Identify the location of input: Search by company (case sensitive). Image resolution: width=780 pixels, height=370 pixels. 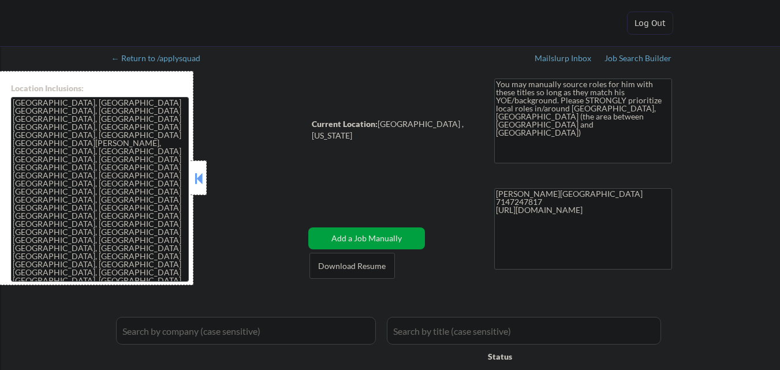
(246, 331).